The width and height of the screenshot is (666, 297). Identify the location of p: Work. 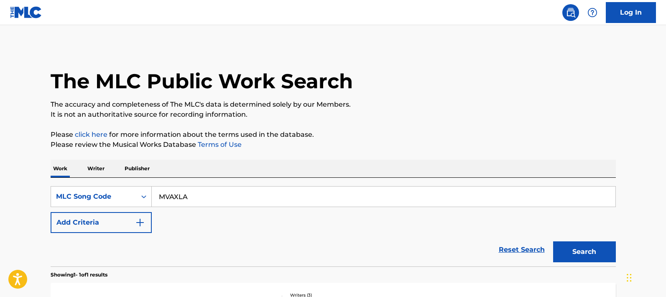
(60, 168).